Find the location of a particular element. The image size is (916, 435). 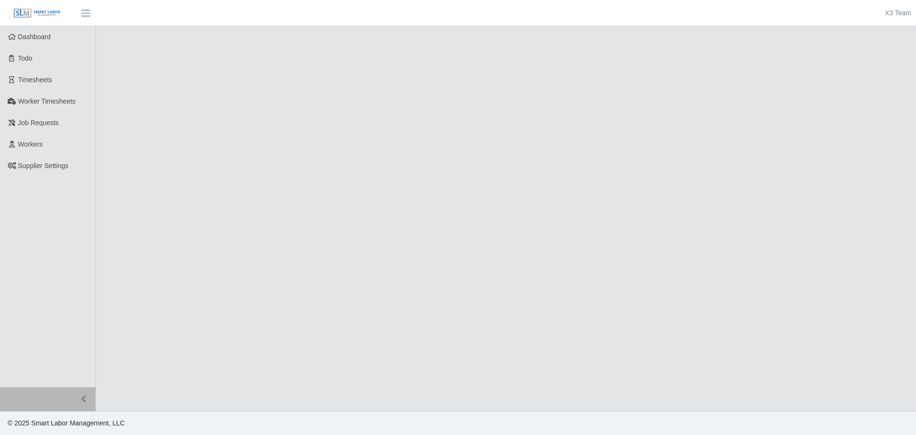

span: Dashboard is located at coordinates (34, 37).